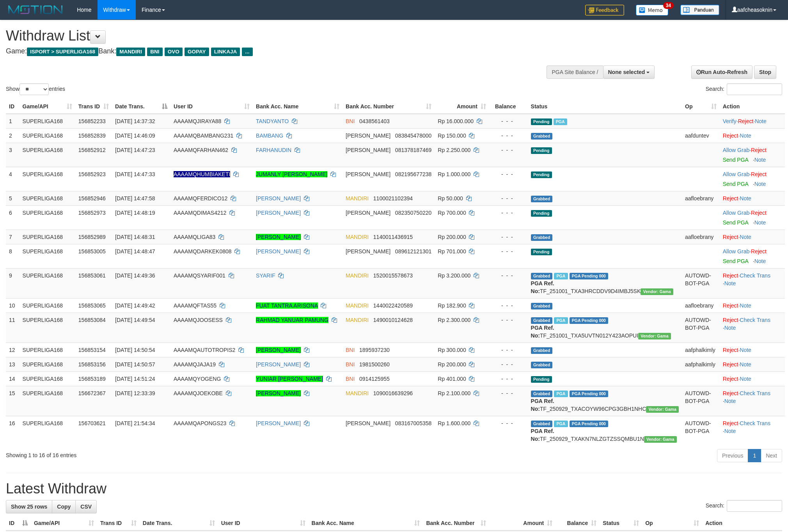  I want to click on span: 156852989, so click(92, 237).